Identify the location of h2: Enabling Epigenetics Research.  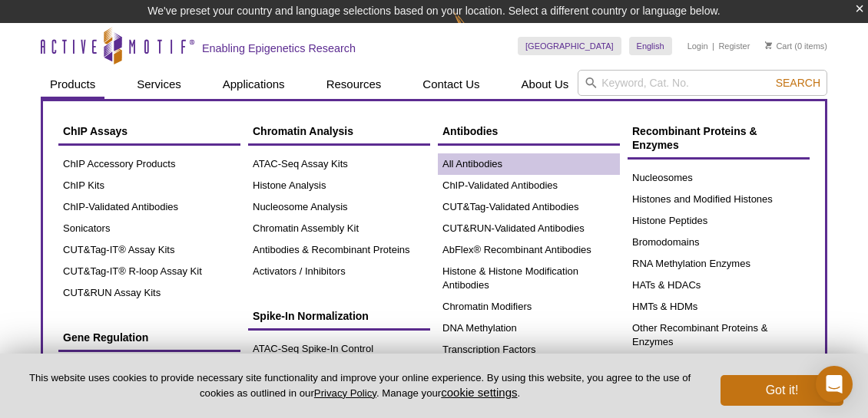
(278, 48).